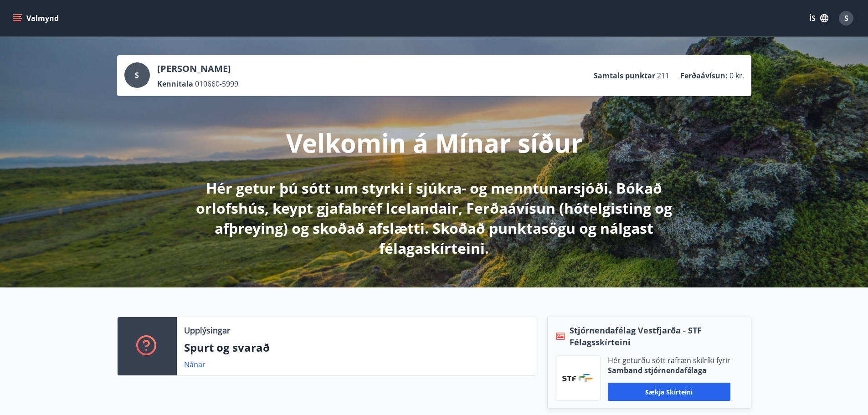  I want to click on p: Samtals punktar, so click(625, 76).